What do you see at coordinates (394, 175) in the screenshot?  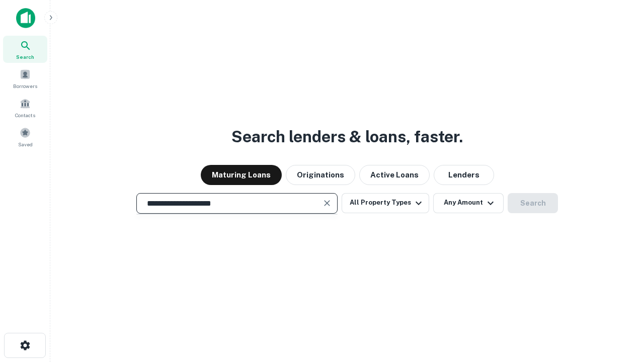 I see `button: Active Loans` at bounding box center [394, 175].